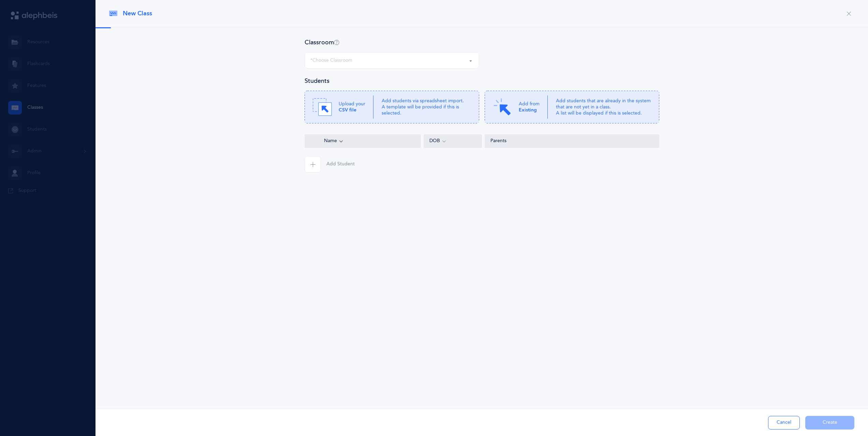  Describe the element at coordinates (426, 107) in the screenshot. I see `p: Add students via spreadsheet import. A template will be provided if this is selected.` at that location.